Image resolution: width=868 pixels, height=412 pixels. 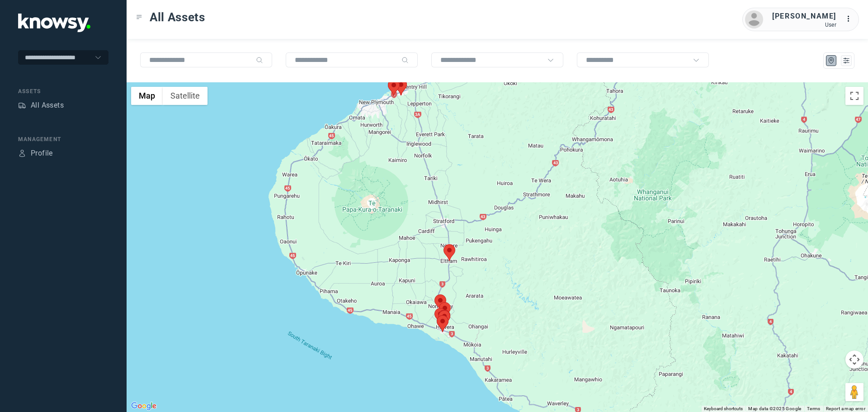 What do you see at coordinates (35, 153) in the screenshot?
I see `a: ProfileProfile` at bounding box center [35, 153].